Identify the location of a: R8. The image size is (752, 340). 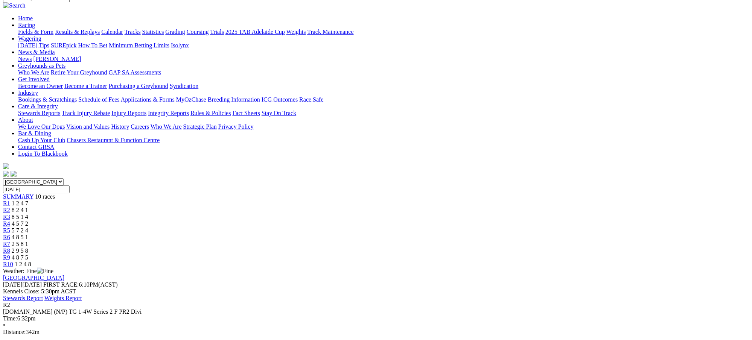
(6, 251).